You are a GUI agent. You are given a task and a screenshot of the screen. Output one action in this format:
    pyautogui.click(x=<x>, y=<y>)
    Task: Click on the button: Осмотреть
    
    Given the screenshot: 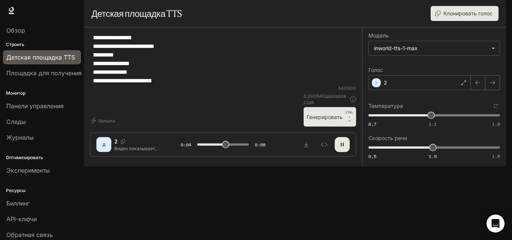 What is the action you would take?
    pyautogui.click(x=324, y=145)
    